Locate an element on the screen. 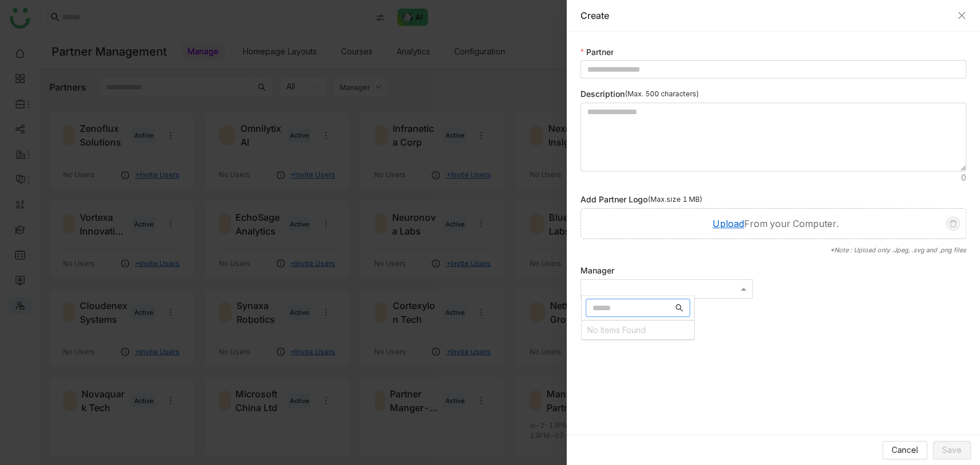  label: Partner is located at coordinates (596, 52).